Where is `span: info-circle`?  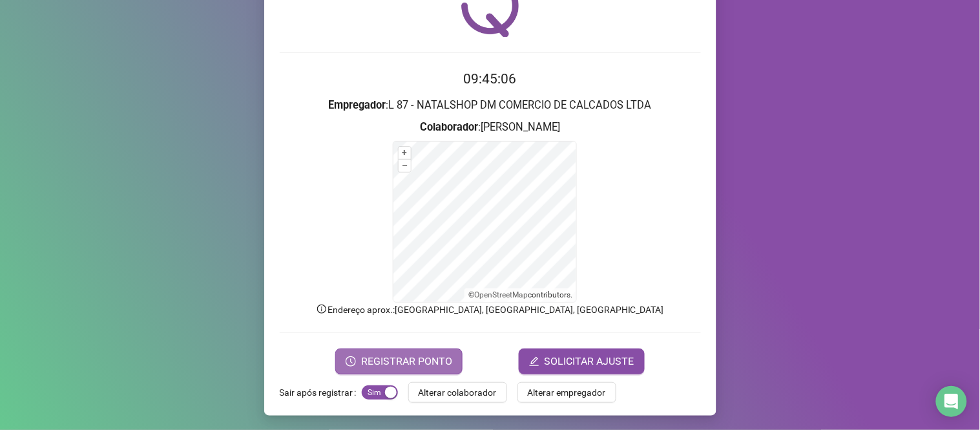
span: info-circle is located at coordinates (322, 309).